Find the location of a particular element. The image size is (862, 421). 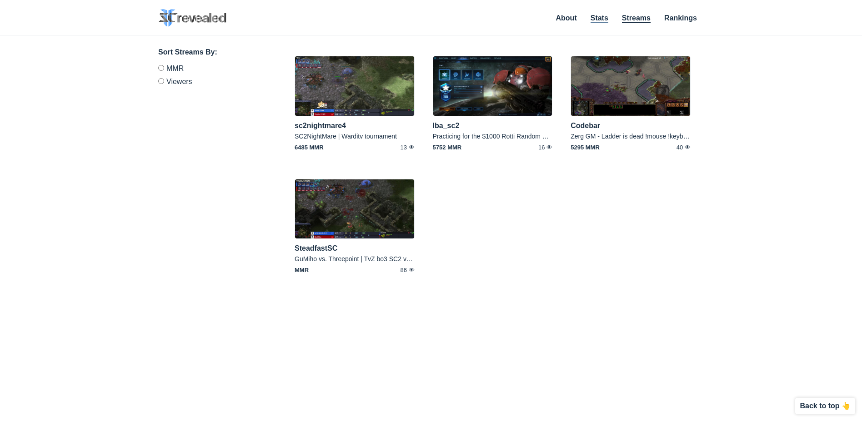

label: MMR is located at coordinates (213, 70).